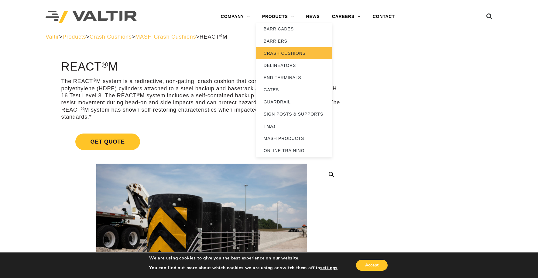  I want to click on a: SIGN POSTS & SUPPORTS, so click(294, 114).